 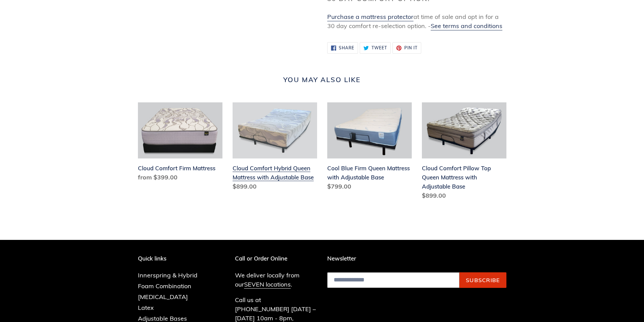 What do you see at coordinates (268, 284) in the screenshot?
I see `a: SEVEN locations` at bounding box center [268, 284].